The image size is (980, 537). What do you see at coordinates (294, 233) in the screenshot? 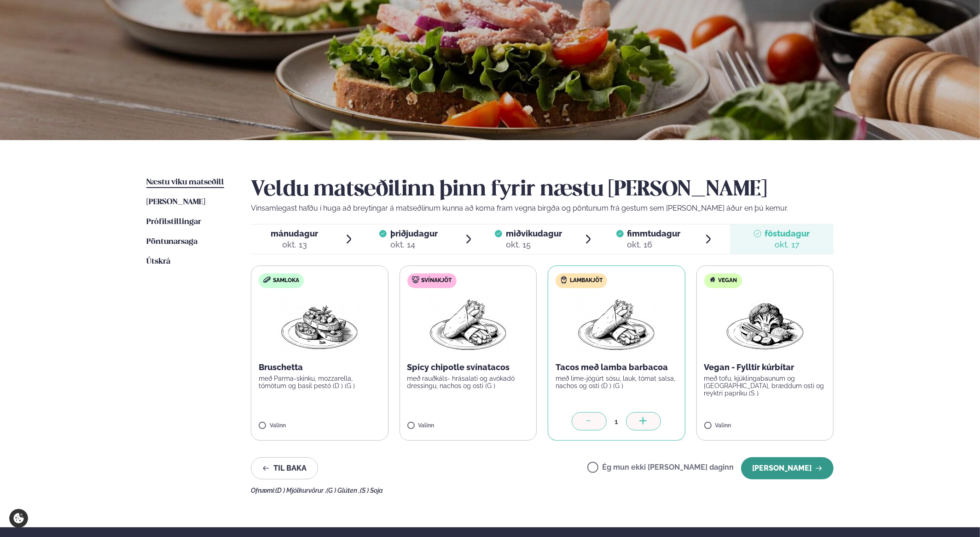
I see `span: mánudagur` at bounding box center [294, 233].